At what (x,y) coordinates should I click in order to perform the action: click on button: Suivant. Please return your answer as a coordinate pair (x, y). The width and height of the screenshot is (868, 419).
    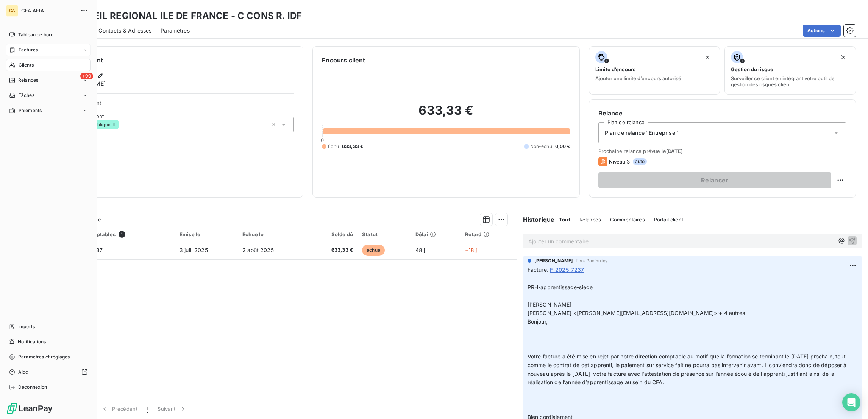
    Looking at the image, I should click on (172, 409).